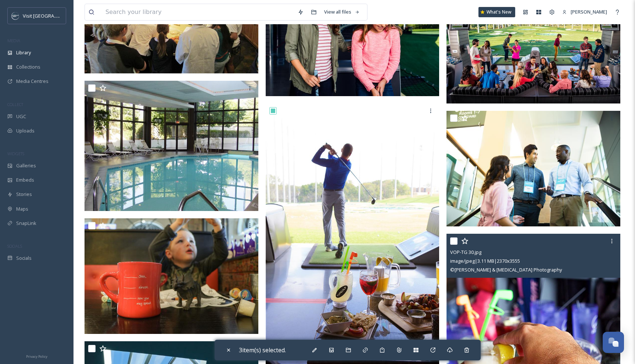  What do you see at coordinates (25, 180) in the screenshot?
I see `span: Embeds` at bounding box center [25, 180].